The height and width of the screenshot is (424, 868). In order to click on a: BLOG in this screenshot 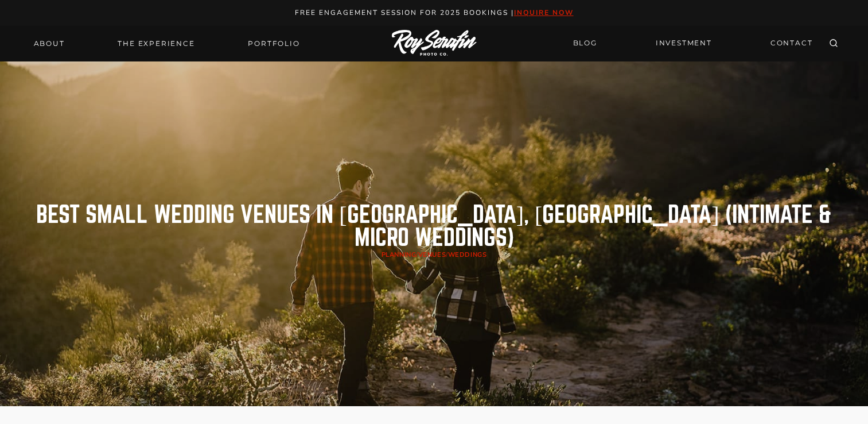, I will do `click(585, 43)`.